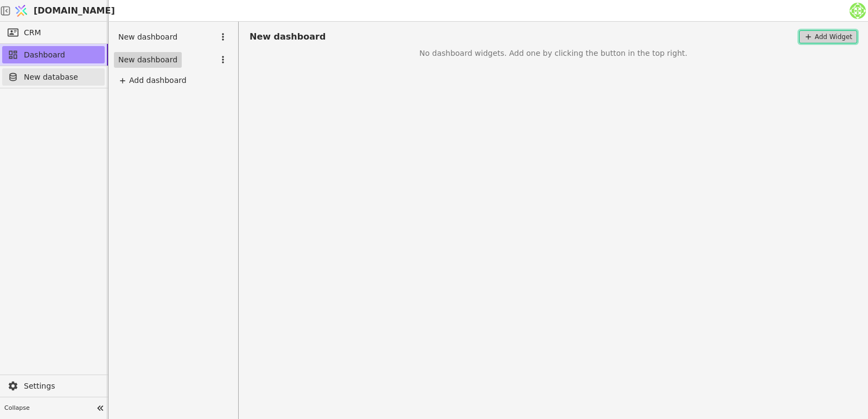  Describe the element at coordinates (48, 408) in the screenshot. I see `span: Collapse` at that location.